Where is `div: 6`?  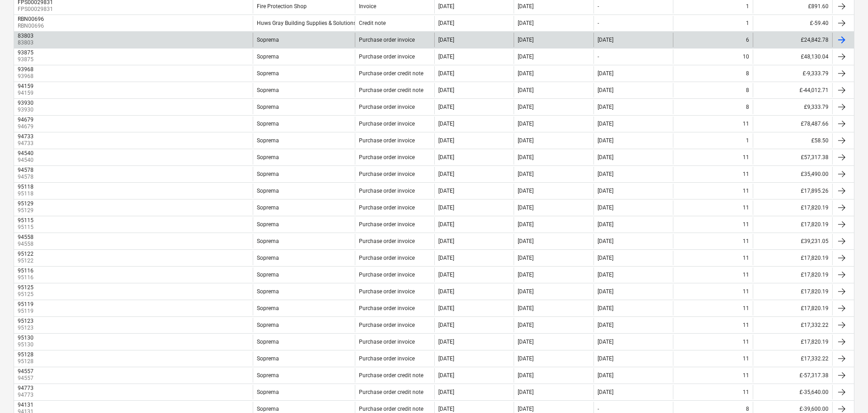
div: 6 is located at coordinates (747, 40).